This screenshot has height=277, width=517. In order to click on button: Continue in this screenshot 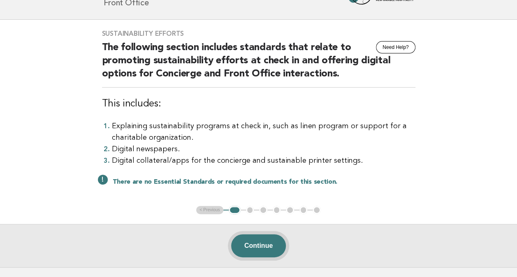, I will do `click(258, 246)`.